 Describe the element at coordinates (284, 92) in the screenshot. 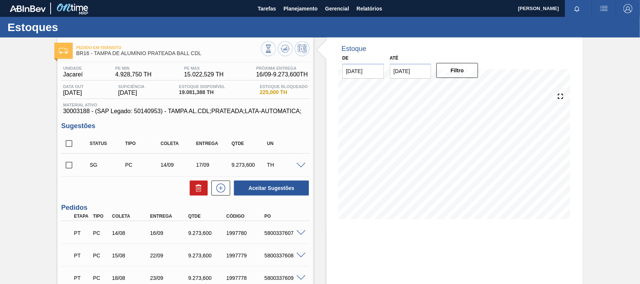

I see `span: 225,000 TH` at that location.